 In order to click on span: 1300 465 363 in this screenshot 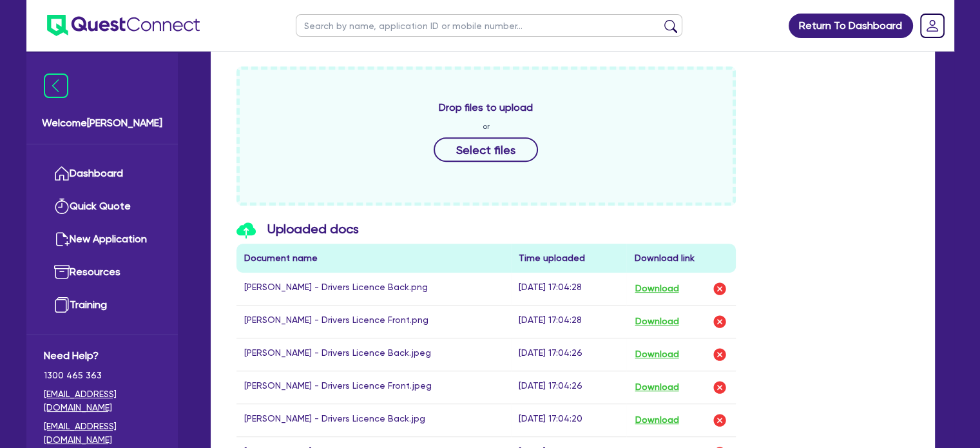, I will do `click(102, 375)`.